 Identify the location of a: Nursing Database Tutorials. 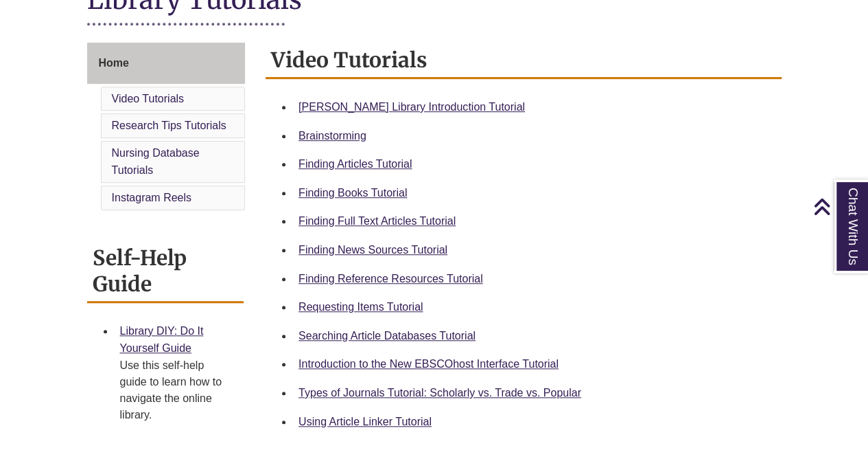
(156, 162).